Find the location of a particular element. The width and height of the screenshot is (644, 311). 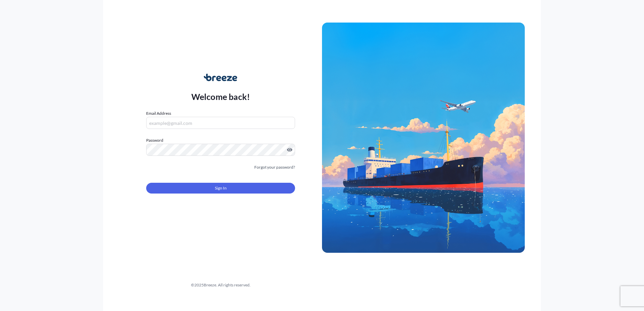

span: Sign In is located at coordinates (220, 188).